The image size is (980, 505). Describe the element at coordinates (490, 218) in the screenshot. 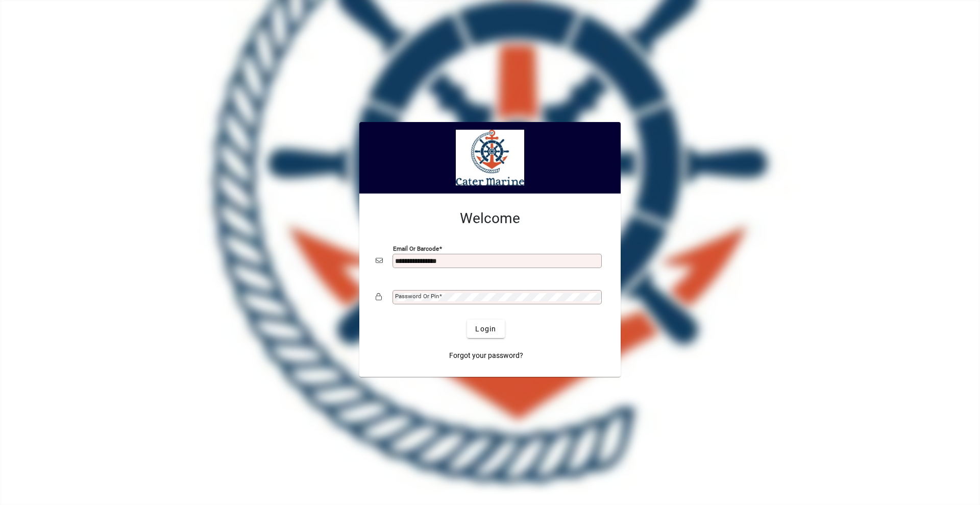

I see `h2: Welcome` at that location.